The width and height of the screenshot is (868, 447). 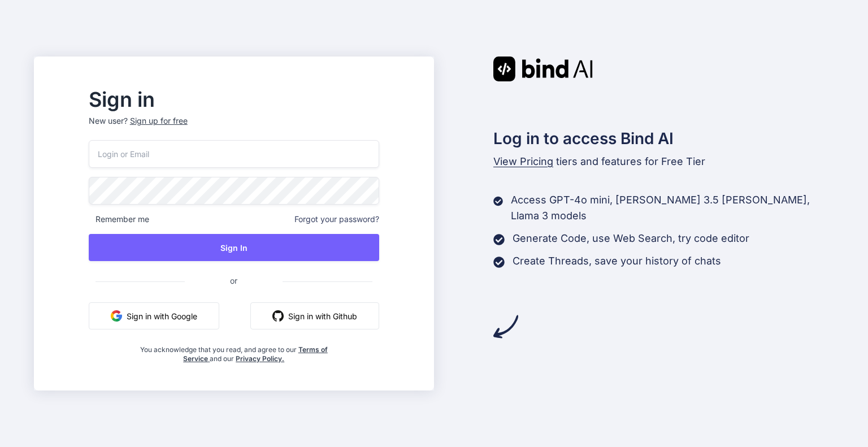 I want to click on button: Sign in with Google, so click(x=154, y=316).